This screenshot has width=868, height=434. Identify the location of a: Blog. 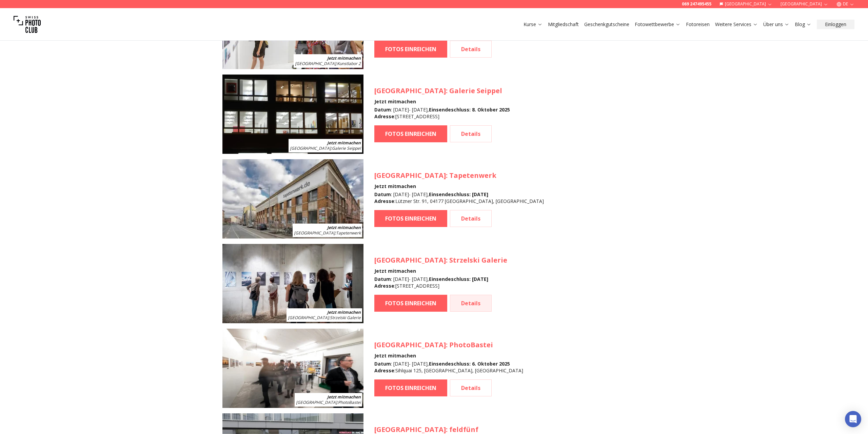
(803, 25).